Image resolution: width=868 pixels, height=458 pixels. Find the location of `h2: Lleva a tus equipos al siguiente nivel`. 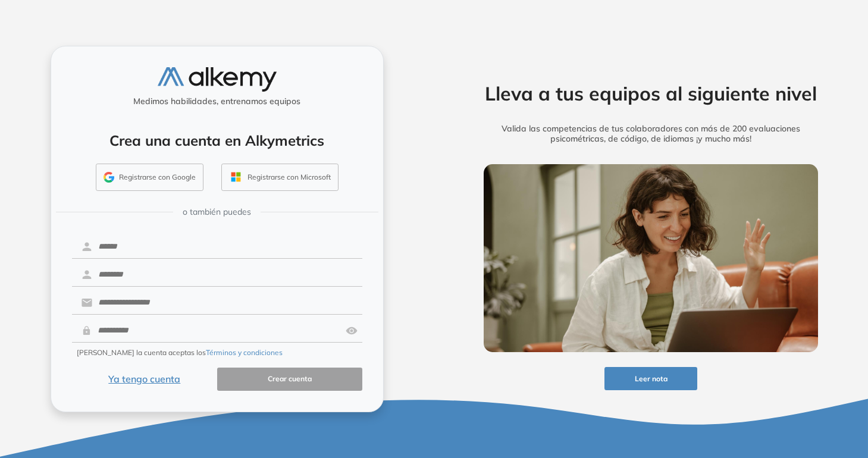

h2: Lleva a tus equipos al siguiente nivel is located at coordinates (651, 93).